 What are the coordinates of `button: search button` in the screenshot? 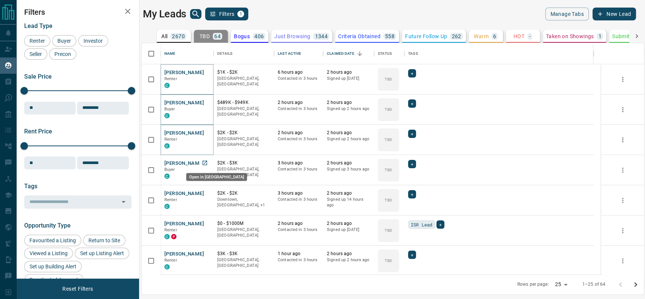 It's located at (196, 14).